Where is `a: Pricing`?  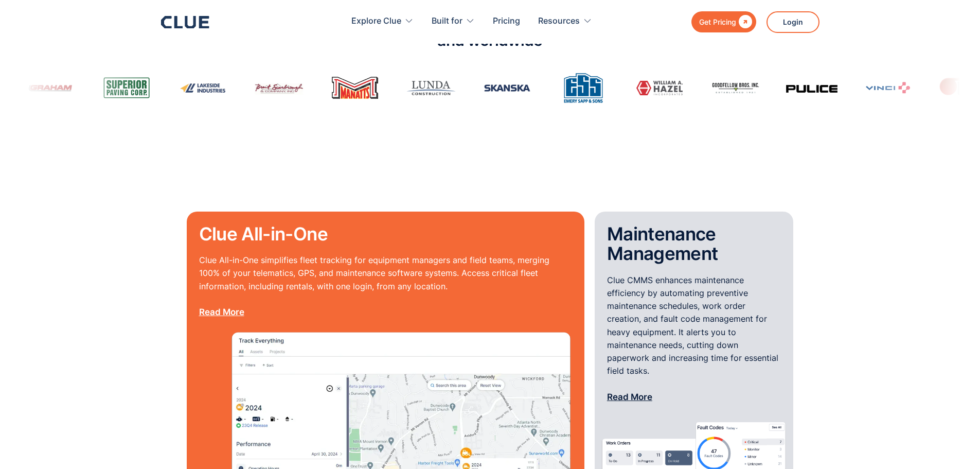
a: Pricing is located at coordinates (507, 21).